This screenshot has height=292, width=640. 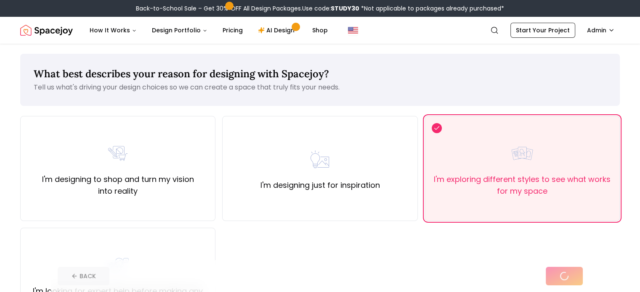 I want to click on label: I'm designing to shop and turn my vision into reality, so click(x=118, y=186).